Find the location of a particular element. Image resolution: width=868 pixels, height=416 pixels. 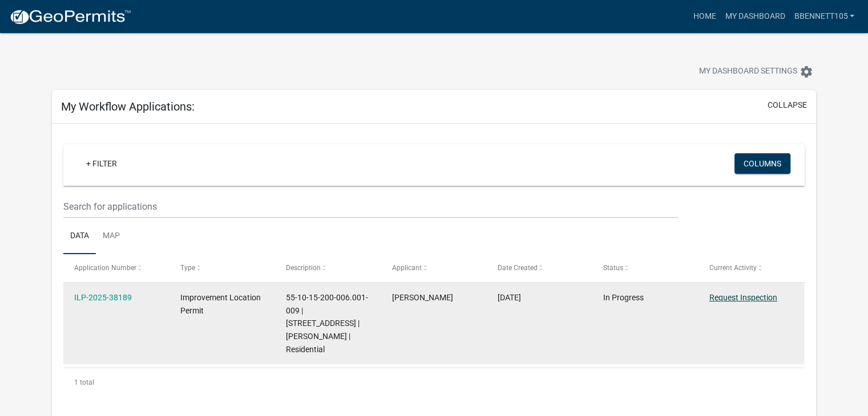

button: My Dashboard Settingssettings is located at coordinates (756, 71).